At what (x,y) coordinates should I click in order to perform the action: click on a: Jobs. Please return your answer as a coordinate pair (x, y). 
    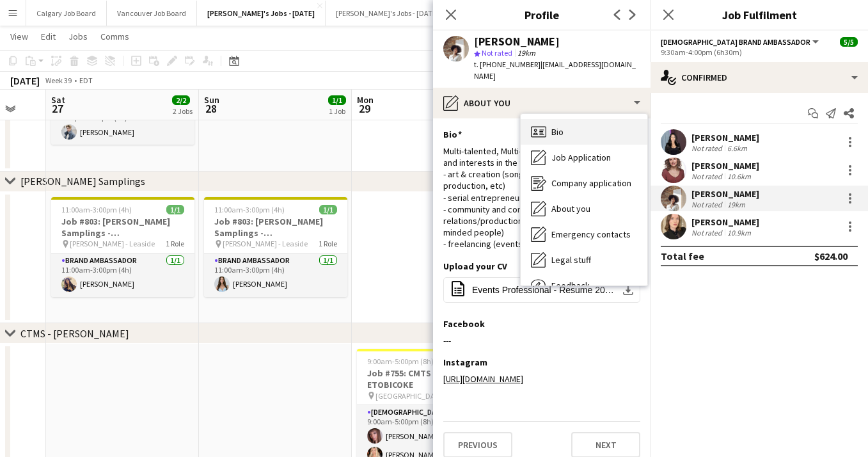
    Looking at the image, I should click on (78, 36).